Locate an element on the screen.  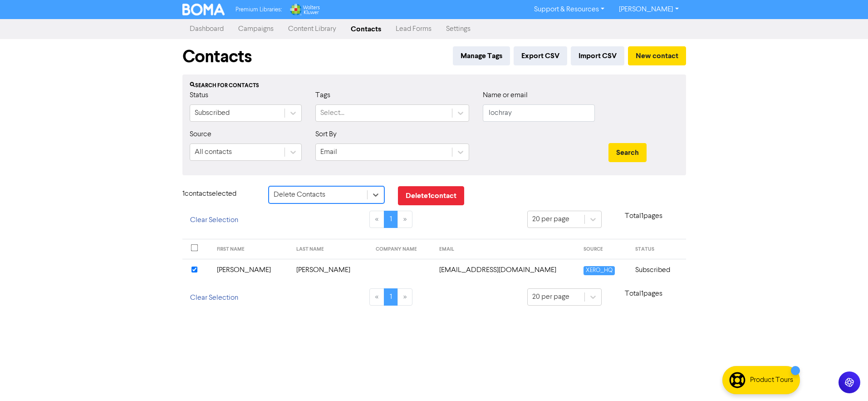
th: LAST NAME is located at coordinates (330, 249).